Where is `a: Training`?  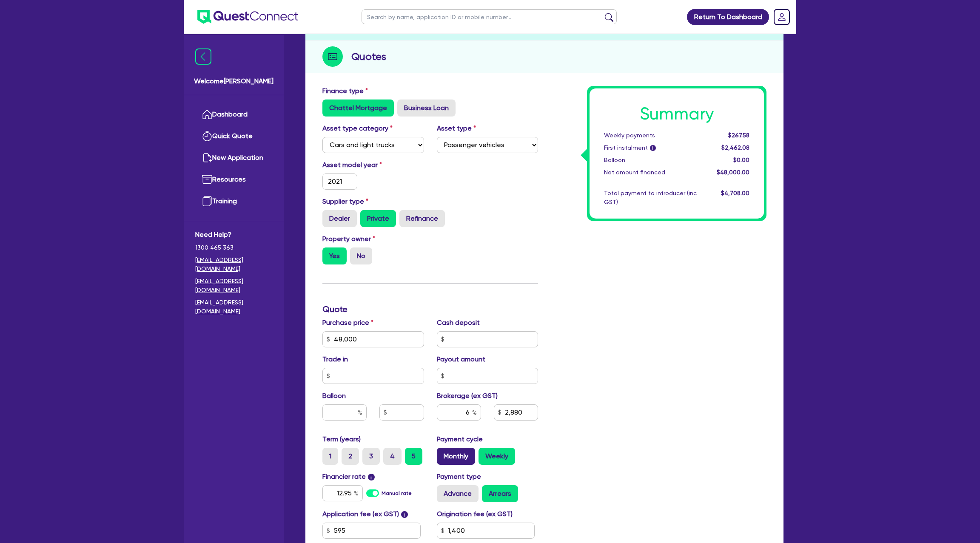 a: Training is located at coordinates (233, 201).